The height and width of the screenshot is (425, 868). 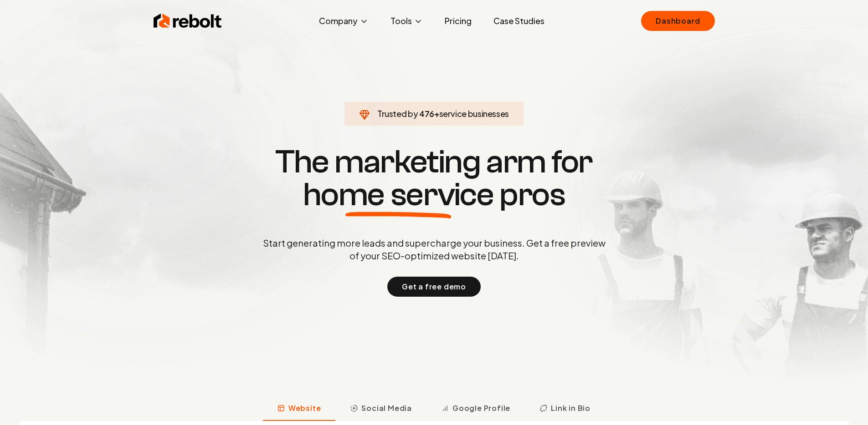 What do you see at coordinates (381, 409) in the screenshot?
I see `button: Social Media` at bounding box center [381, 409].